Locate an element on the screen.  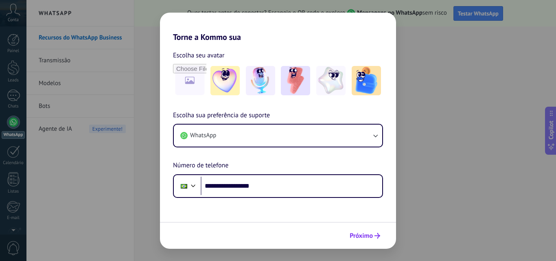
img: -5.jpeg is located at coordinates (367, 81).